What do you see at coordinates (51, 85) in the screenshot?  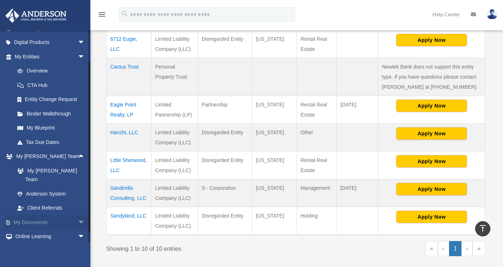 I see `a: CTA Hub` at bounding box center [51, 85].